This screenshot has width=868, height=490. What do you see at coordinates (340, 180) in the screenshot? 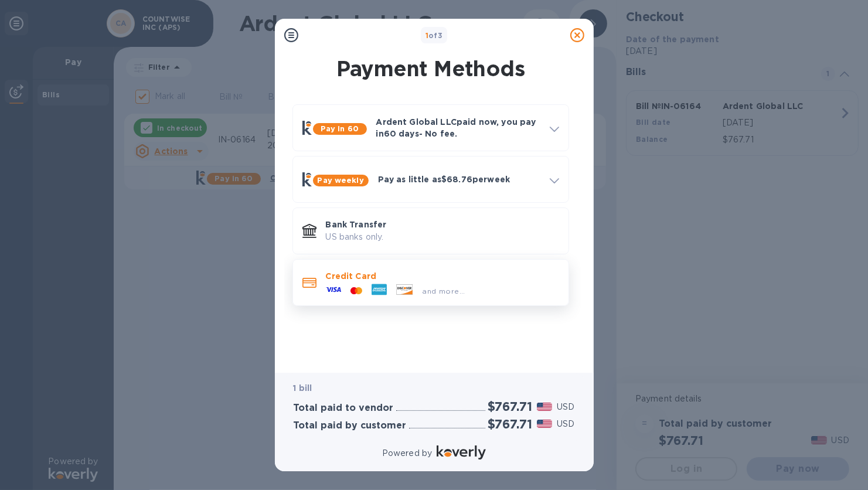
I see `b: Pay weekly` at bounding box center [340, 180].